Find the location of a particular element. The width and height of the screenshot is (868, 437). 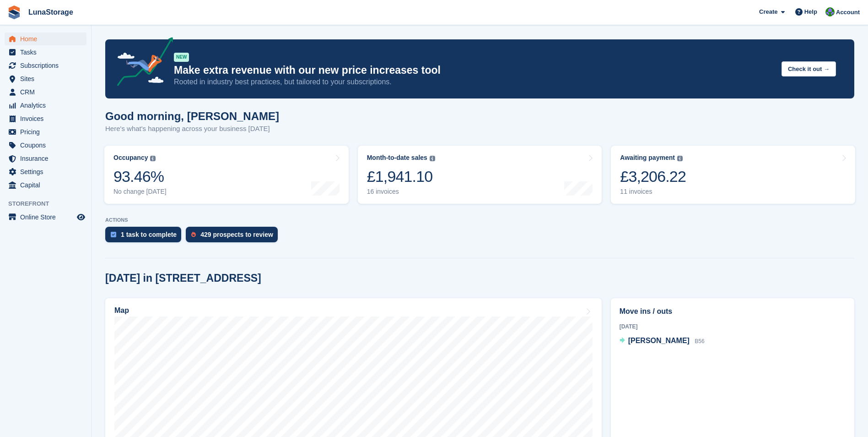

span: Tasks is located at coordinates (48, 52).